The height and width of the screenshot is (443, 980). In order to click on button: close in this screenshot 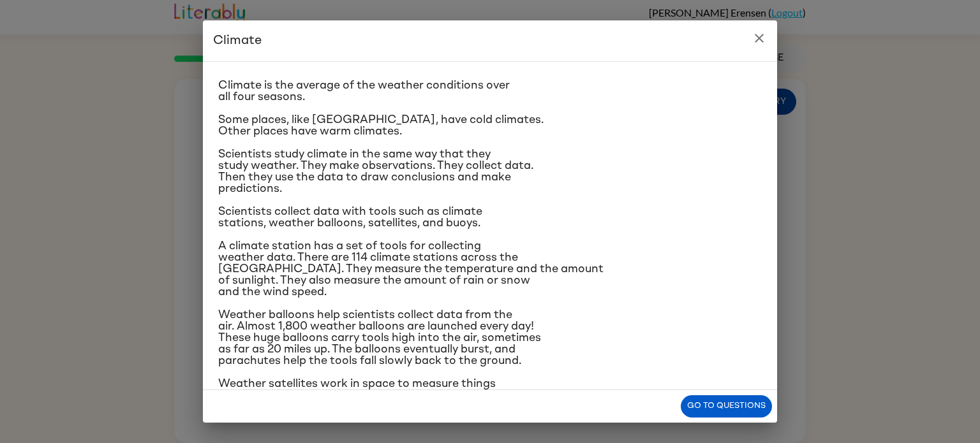, I will do `click(759, 39)`.